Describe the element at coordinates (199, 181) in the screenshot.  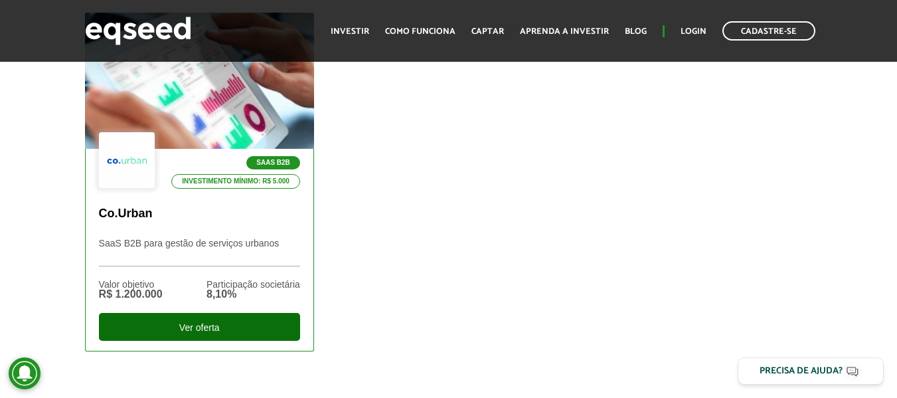
I see `a: SaaS B2B Investimento mínimo: R$ 5.000 Co.Urban SaaS B2B para gestão de serviços urbanos Valor ob...` at that location.